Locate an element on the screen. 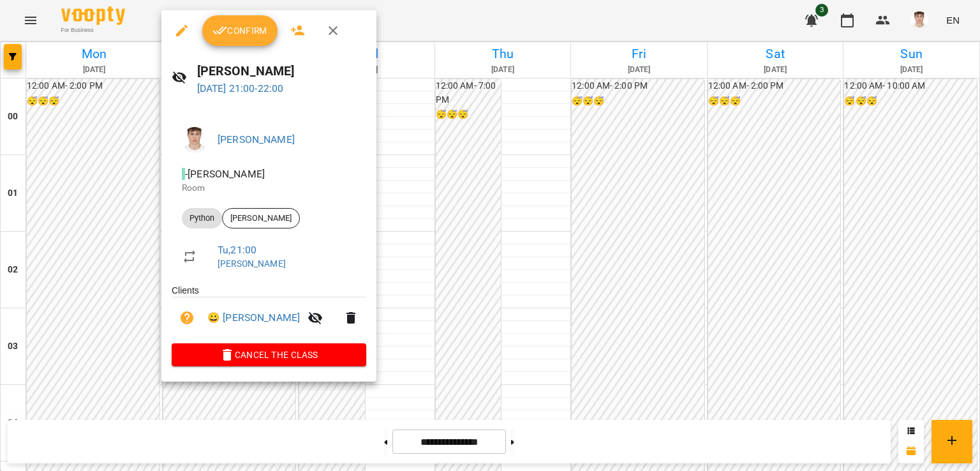 The image size is (980, 471). p: Room is located at coordinates (268, 189).